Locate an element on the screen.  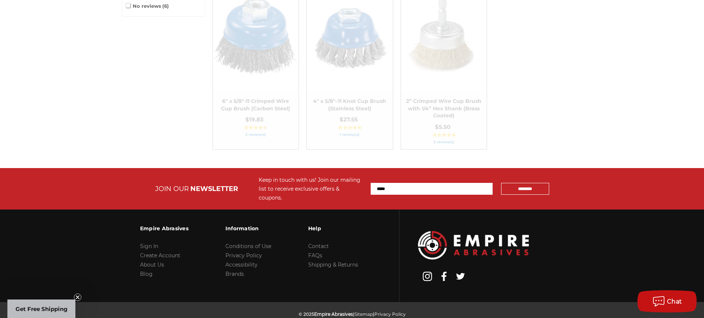
div: Get Free ShippingClose teaser is located at coordinates (41, 308).